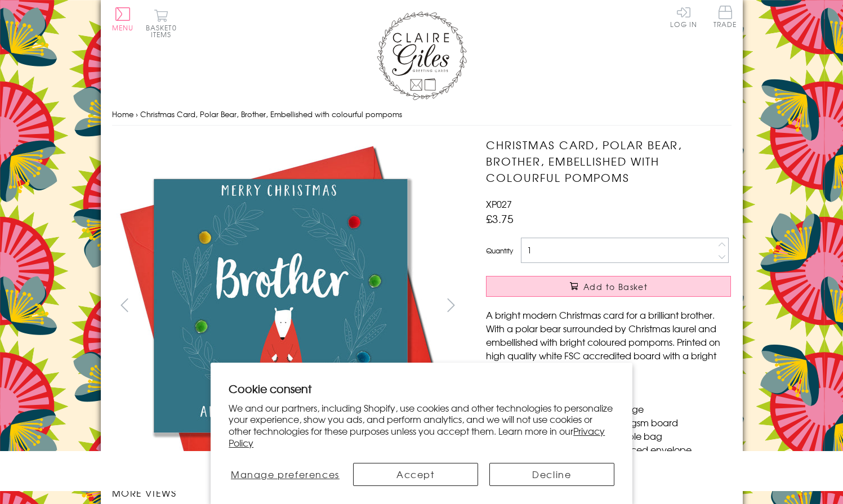  I want to click on span: £3.75, so click(500, 219).